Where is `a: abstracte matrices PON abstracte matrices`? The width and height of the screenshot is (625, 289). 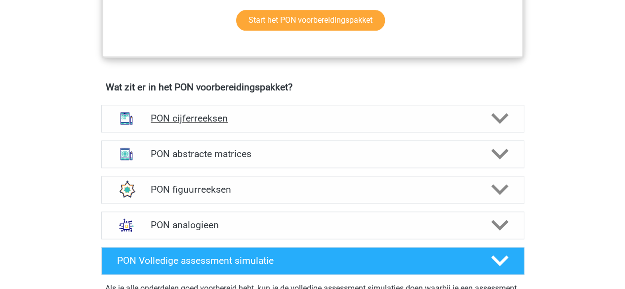 a: abstracte matrices PON abstracte matrices is located at coordinates (313, 154).